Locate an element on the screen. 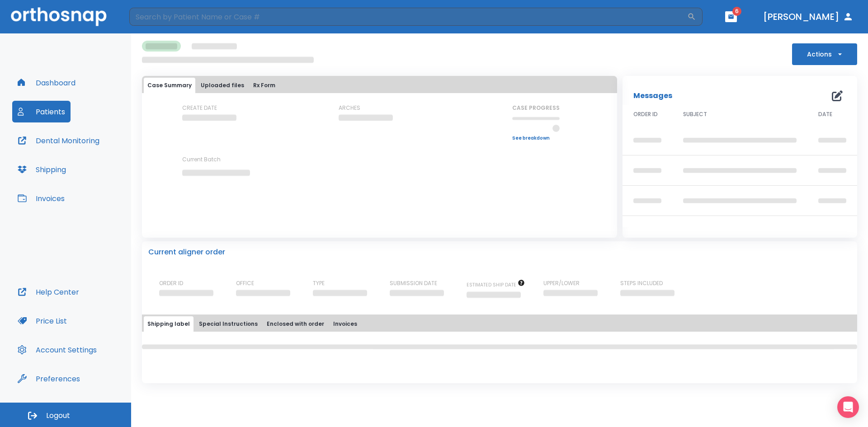 Image resolution: width=868 pixels, height=427 pixels. p: Current Batch is located at coordinates (223, 159).